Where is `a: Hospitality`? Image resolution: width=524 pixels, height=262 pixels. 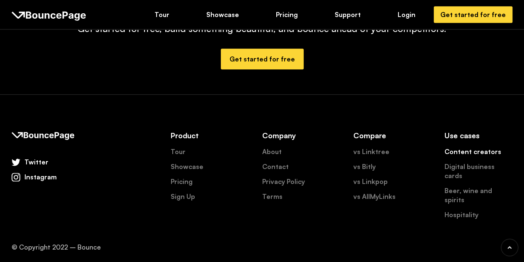 a: Hospitality is located at coordinates (462, 214).